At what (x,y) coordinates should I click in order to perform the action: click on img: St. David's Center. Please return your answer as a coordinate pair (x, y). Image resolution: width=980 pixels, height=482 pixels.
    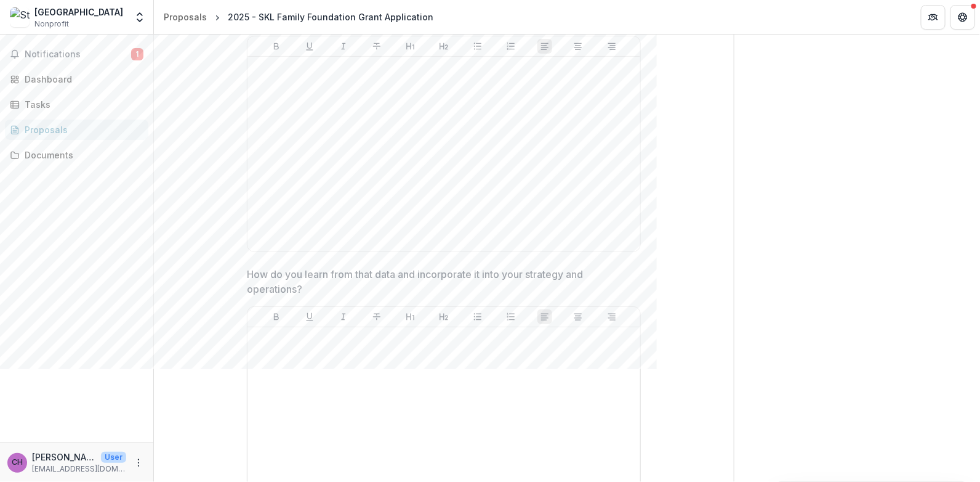
    Looking at the image, I should click on (20, 18).